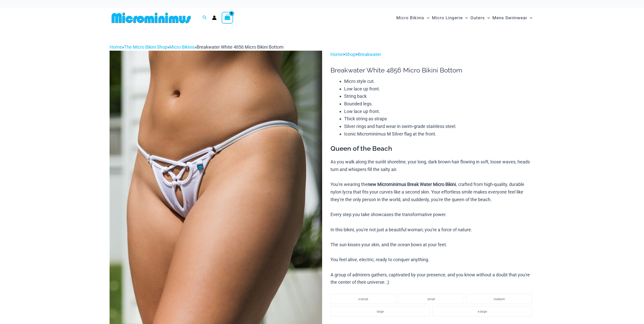 The image size is (644, 324). What do you see at coordinates (482, 311) in the screenshot?
I see `li: x-large` at bounding box center [482, 311].